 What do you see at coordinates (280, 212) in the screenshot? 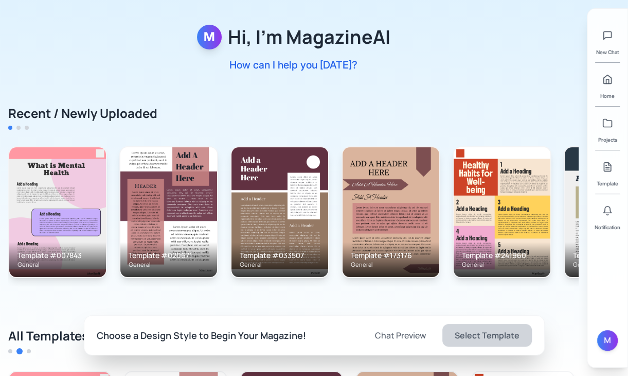
I see `img: Template #033507` at bounding box center [280, 212].